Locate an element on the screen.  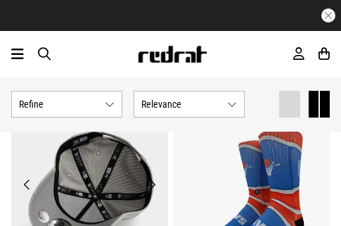
span: Relevance is located at coordinates (181, 104).